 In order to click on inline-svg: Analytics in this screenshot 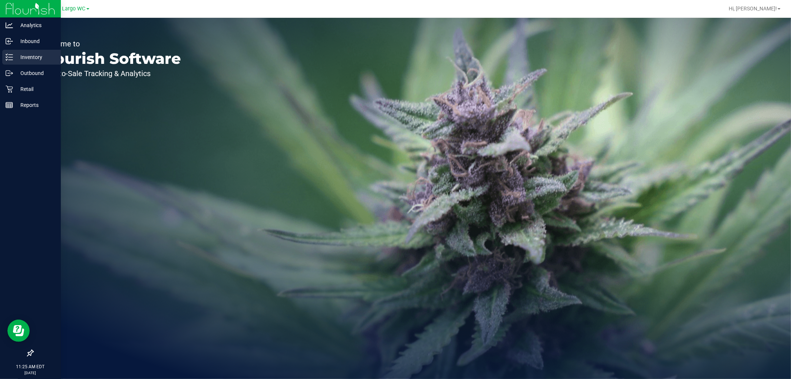, I will do `click(9, 25)`.